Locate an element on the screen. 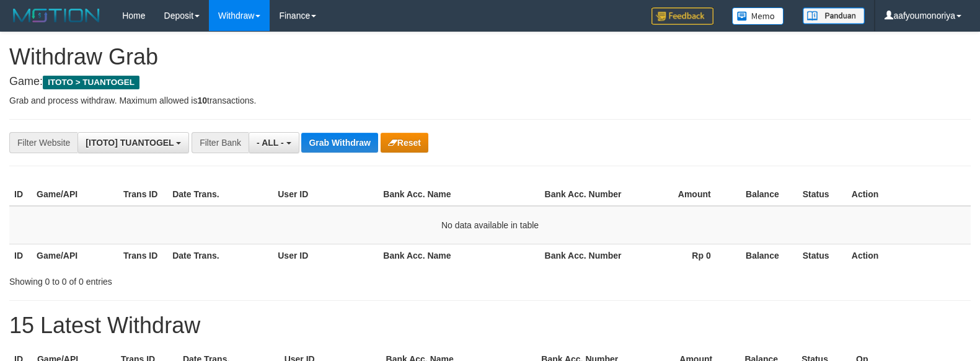  strong: 10 is located at coordinates (202, 100).